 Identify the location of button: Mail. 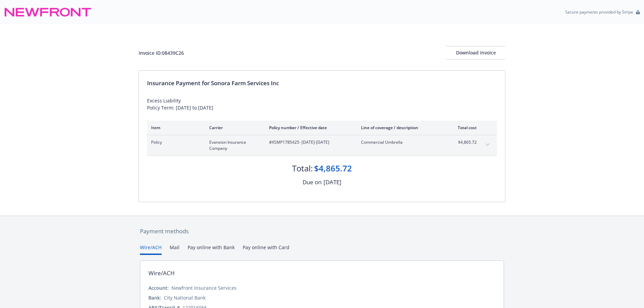
(175, 249).